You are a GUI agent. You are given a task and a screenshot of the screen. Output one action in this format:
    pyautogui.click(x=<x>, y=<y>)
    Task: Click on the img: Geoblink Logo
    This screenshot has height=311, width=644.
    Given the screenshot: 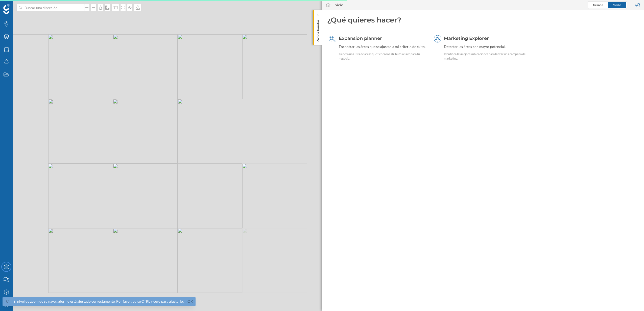 What is the action you would take?
    pyautogui.click(x=7, y=9)
    